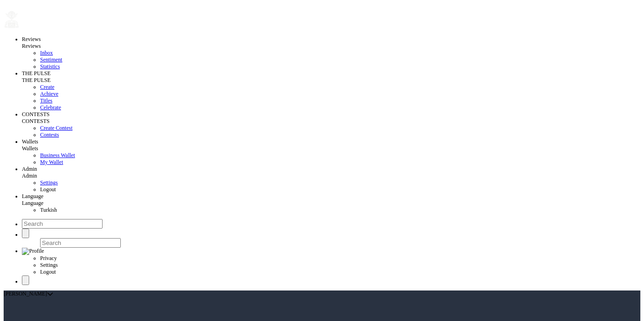 The width and height of the screenshot is (644, 321). Describe the element at coordinates (33, 252) in the screenshot. I see `img: Profile` at that location.